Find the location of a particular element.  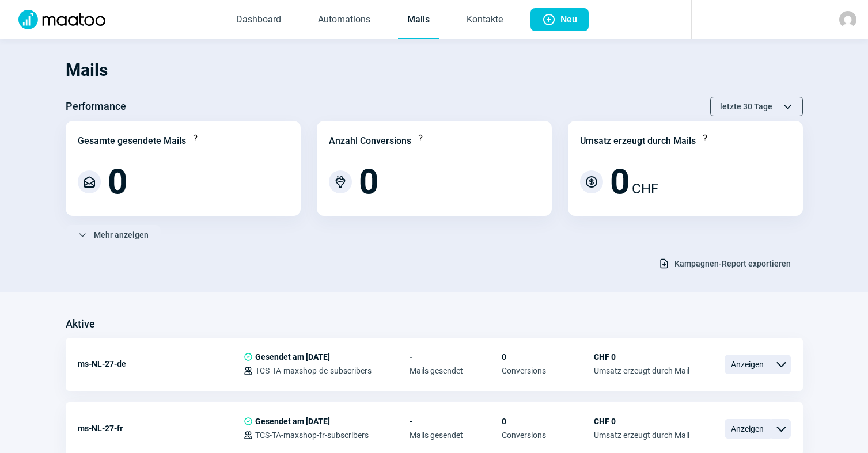

div: Umsatz erzeugt durch Mails is located at coordinates (638, 141).